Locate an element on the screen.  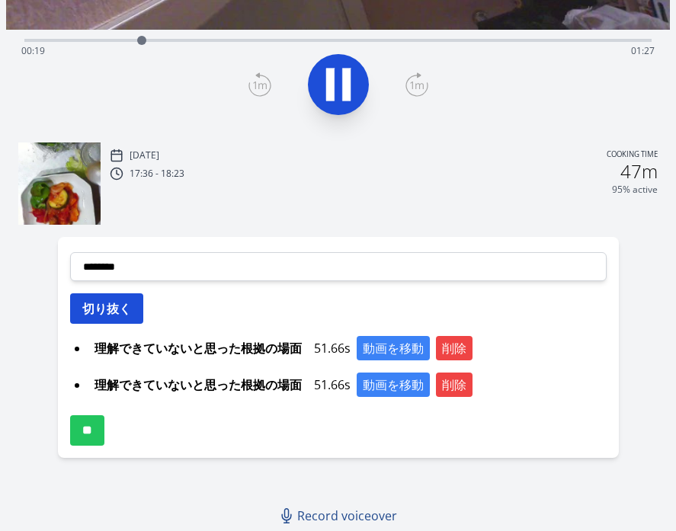
a: Record voiceover is located at coordinates (339, 516).